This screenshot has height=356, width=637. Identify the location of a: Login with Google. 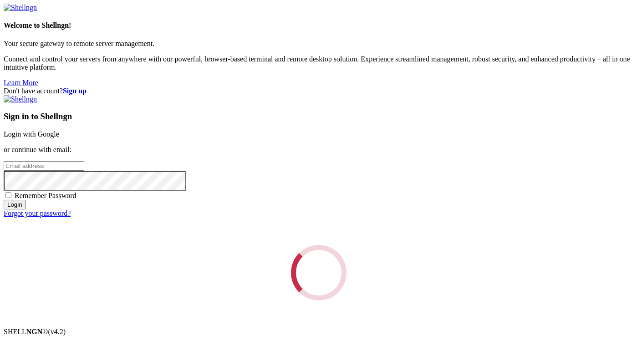
(31, 134).